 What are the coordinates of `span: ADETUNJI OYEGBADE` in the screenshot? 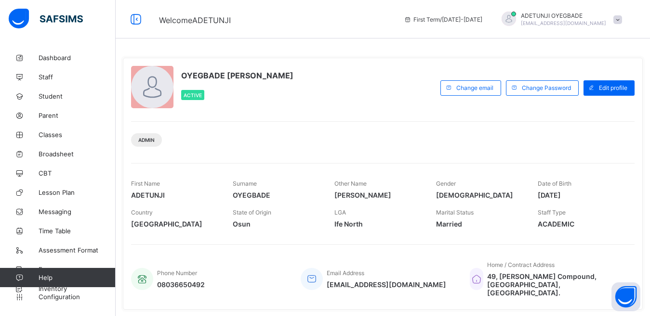 It's located at (563, 15).